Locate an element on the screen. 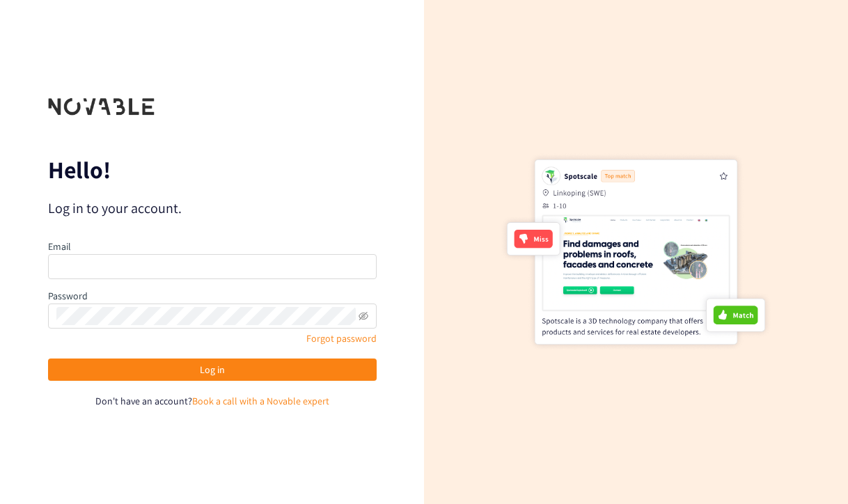  p: Hello! is located at coordinates (212, 170).